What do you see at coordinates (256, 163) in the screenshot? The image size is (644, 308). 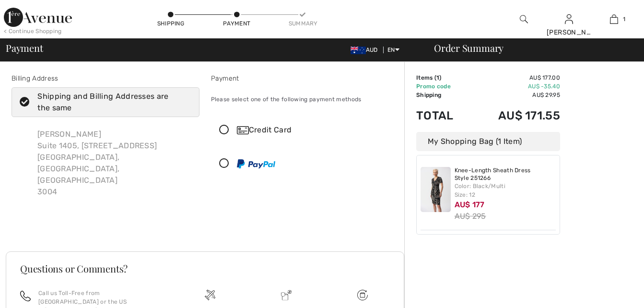 I see `img: PayPal` at bounding box center [256, 163].